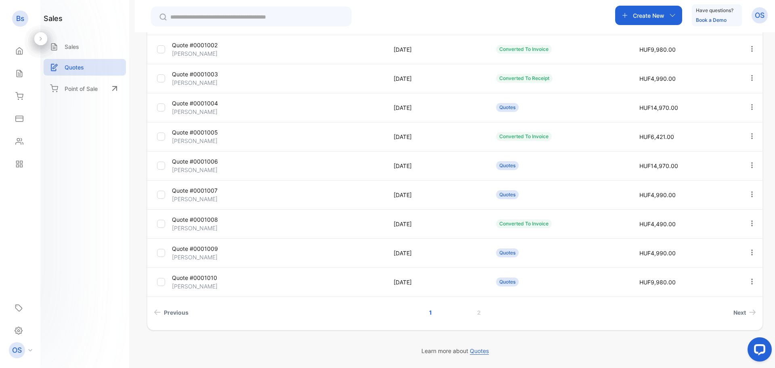  I want to click on p: Quote #0001002, so click(207, 45).